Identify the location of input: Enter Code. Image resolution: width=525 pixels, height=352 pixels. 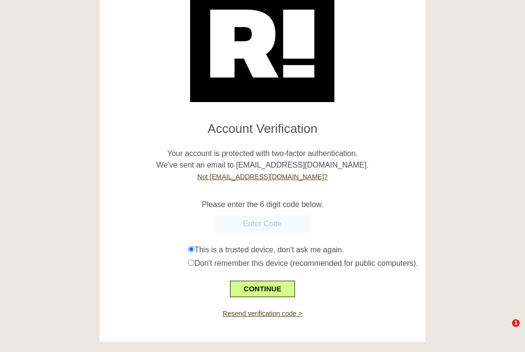
(262, 224).